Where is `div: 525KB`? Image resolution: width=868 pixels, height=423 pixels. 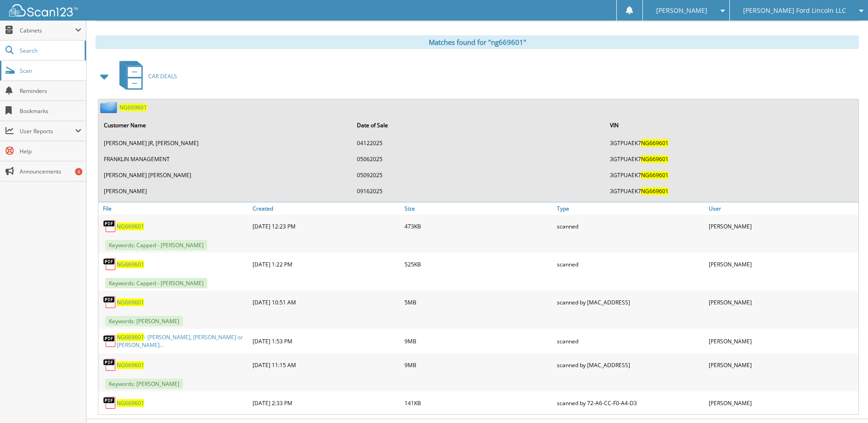 div: 525KB is located at coordinates (479, 264).